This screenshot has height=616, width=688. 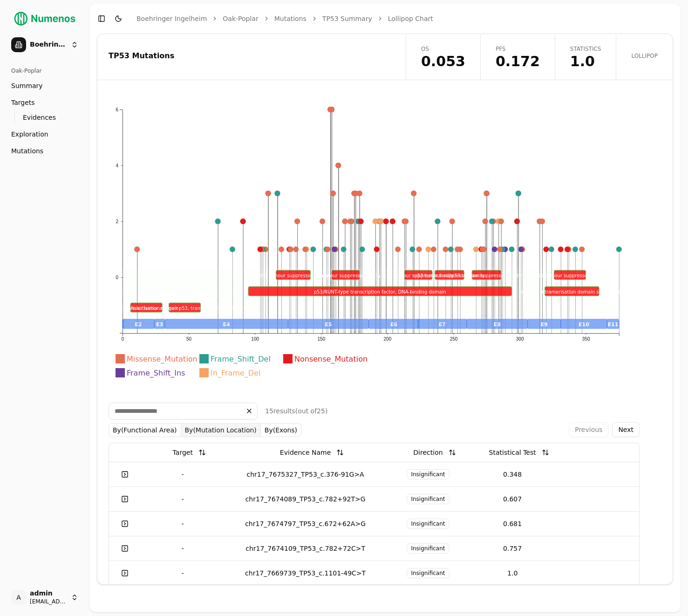 I want to click on a: Boehringer Ingelheim, so click(x=171, y=18).